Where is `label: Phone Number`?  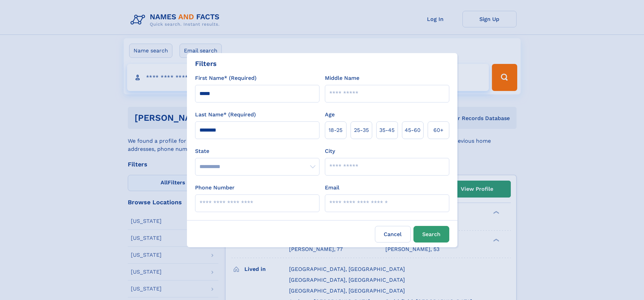
label: Phone Number is located at coordinates (215, 188).